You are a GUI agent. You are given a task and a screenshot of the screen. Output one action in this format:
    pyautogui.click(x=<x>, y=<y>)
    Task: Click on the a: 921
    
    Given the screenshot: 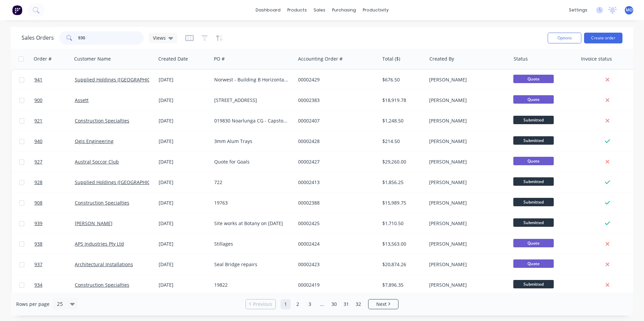 What is the action you would take?
    pyautogui.click(x=55, y=121)
    